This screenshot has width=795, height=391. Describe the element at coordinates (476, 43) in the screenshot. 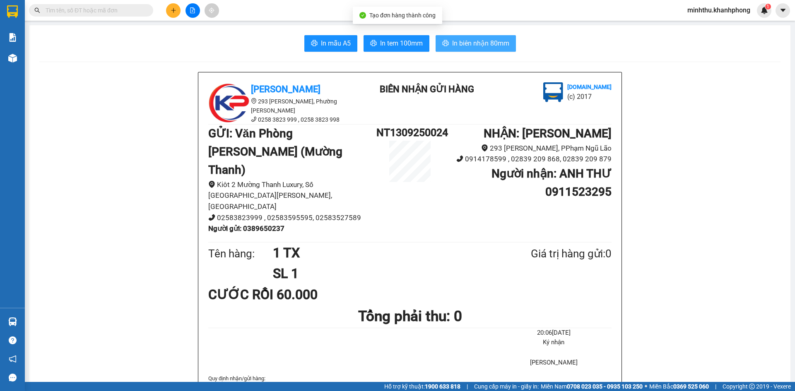

I see `button: printerIn biên nhận 80mm` at that location.